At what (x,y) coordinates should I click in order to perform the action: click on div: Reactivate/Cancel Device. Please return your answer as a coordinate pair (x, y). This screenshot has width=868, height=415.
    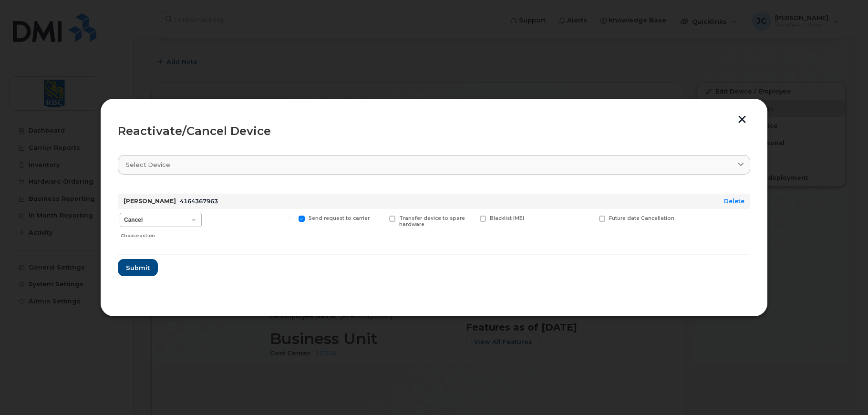
    Looking at the image, I should click on (434, 131).